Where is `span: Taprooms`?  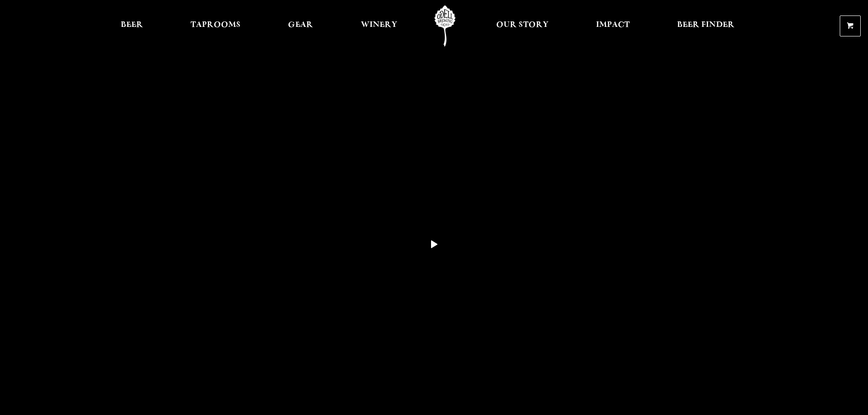 span: Taprooms is located at coordinates (216, 25).